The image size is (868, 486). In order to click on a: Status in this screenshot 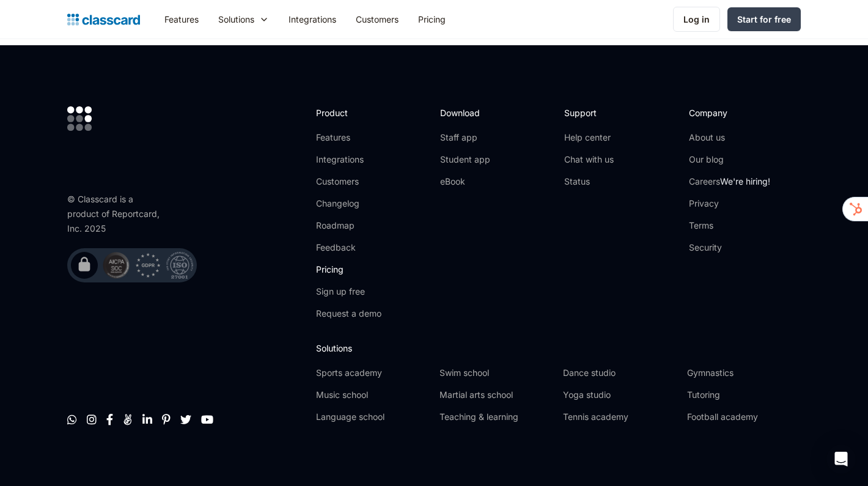, I will do `click(588, 182)`.